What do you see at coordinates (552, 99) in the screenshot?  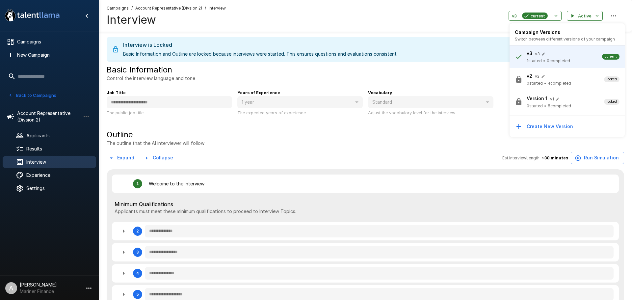 I see `span: v 1` at bounding box center [552, 99].